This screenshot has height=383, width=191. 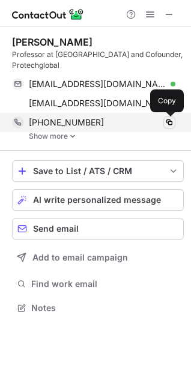 I want to click on span: Send email, so click(x=56, y=229).